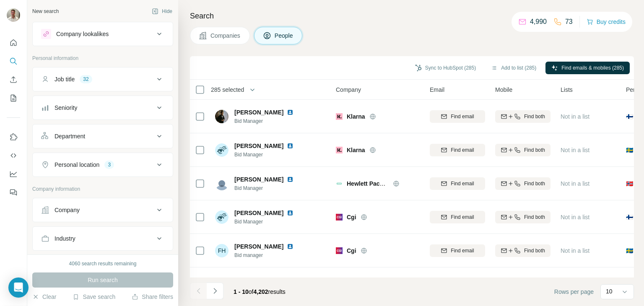 The width and height of the screenshot is (644, 306). Describe the element at coordinates (569, 22) in the screenshot. I see `p: 73` at that location.